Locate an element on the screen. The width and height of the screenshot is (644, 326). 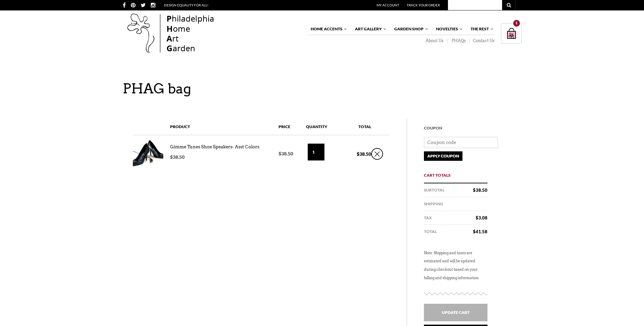
h2: Cart Totals is located at coordinates (455, 176).